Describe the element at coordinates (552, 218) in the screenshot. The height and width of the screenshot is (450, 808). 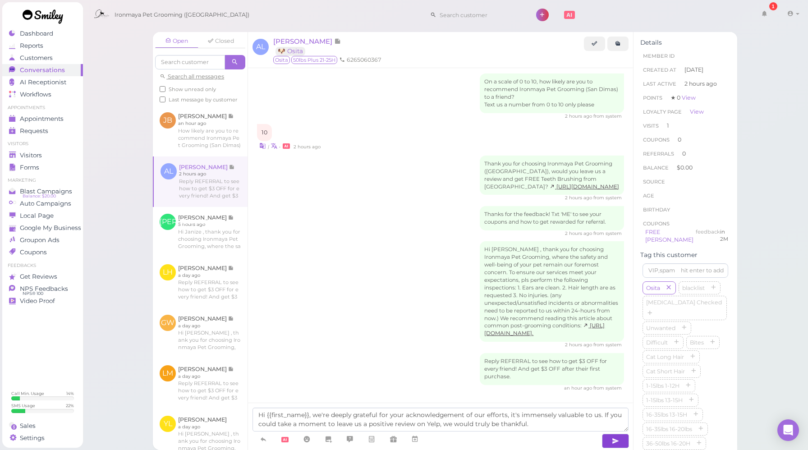
I see `div: Thanks for the feedback! Txt 'ME' to see your coupons and how to get rewarded for referral.` at that location.